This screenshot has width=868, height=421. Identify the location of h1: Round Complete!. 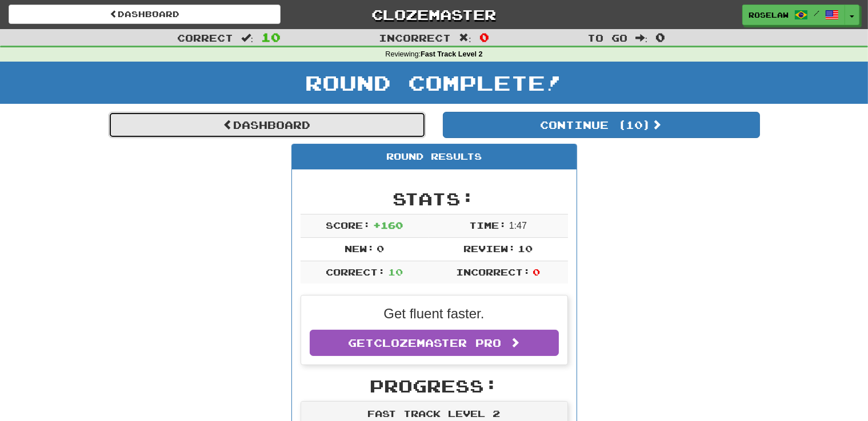
(434, 83).